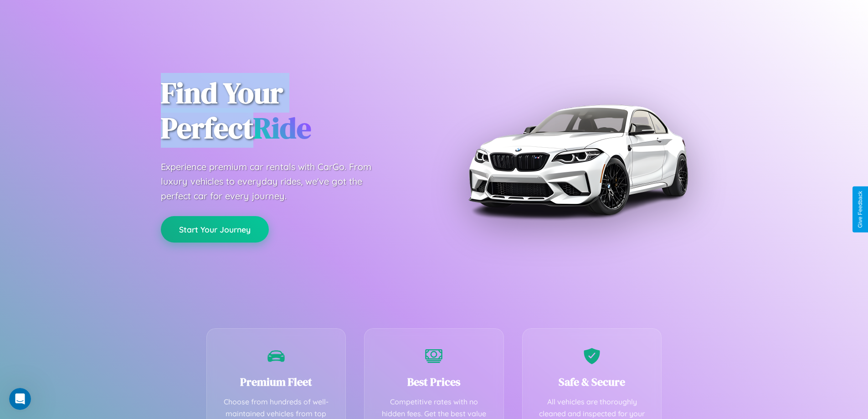 The width and height of the screenshot is (868, 419). Describe the element at coordinates (282, 127) in the screenshot. I see `span: Ride` at that location.